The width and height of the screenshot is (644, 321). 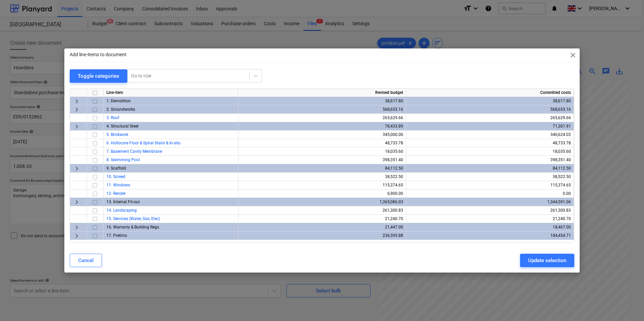 I want to click on div: 0.00, so click(x=490, y=194).